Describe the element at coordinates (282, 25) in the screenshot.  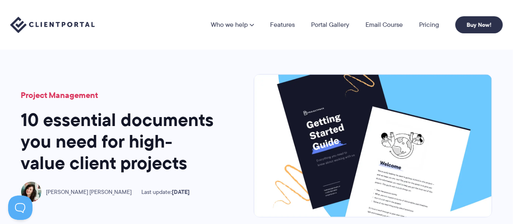
I see `a: Features` at that location.